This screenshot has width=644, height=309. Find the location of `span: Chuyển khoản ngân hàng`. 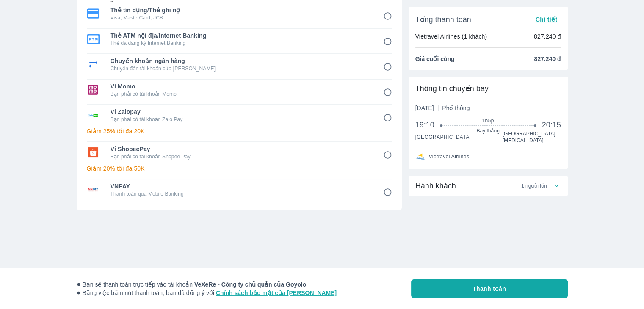

span: Chuyển khoản ngân hàng is located at coordinates (241, 61).